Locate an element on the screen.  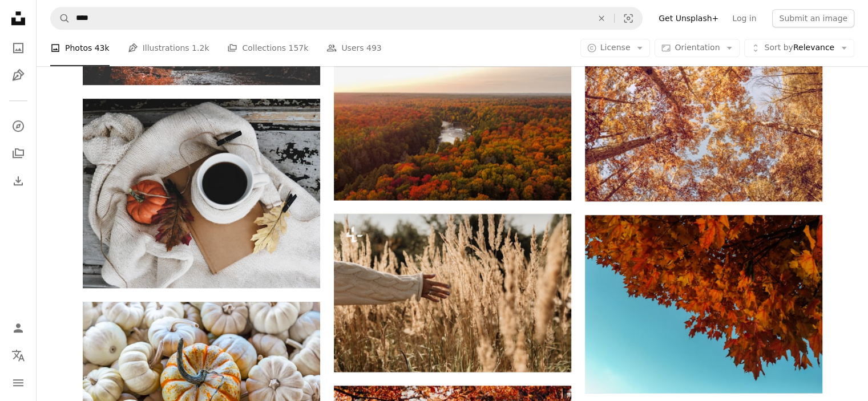
a: red and green trees near river during daytime is located at coordinates (453, 133).